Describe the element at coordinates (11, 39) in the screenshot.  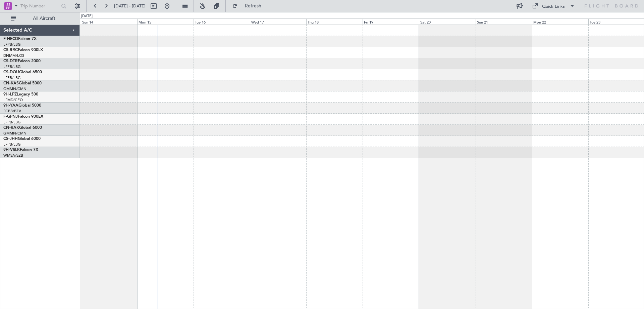
I see `span: F-HECD` at that location.